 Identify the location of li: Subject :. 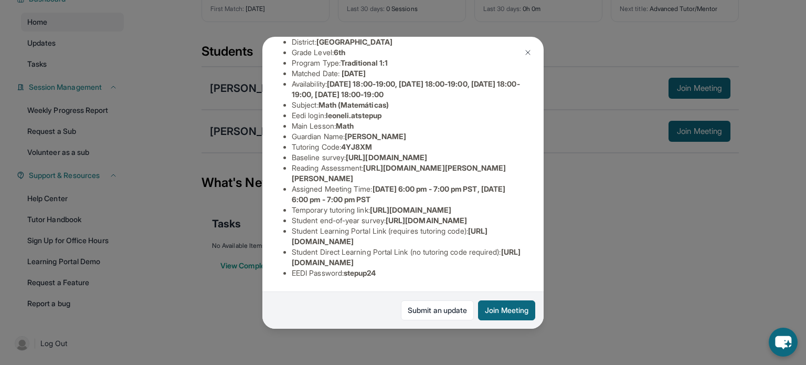
(407, 105).